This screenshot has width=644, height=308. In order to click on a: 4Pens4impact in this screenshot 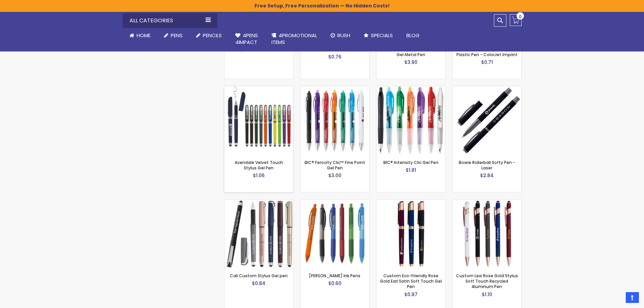, I will do `click(247, 39)`.